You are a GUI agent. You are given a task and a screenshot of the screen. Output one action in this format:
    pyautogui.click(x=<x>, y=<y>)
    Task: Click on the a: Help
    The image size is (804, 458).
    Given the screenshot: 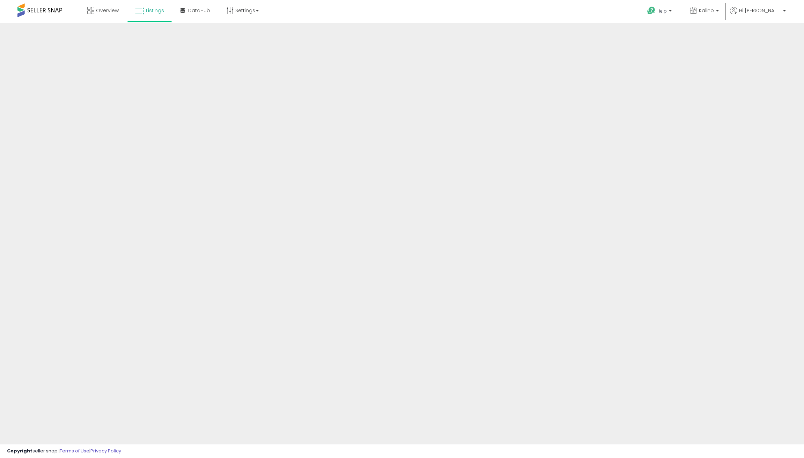 What is the action you would take?
    pyautogui.click(x=660, y=12)
    